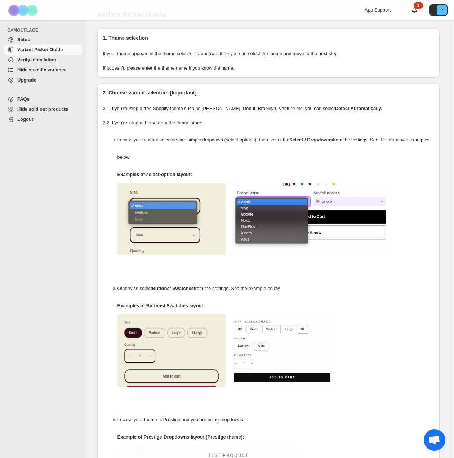 This screenshot has width=454, height=458. Describe the element at coordinates (37, 59) in the screenshot. I see `span: Verify Installation` at that location.